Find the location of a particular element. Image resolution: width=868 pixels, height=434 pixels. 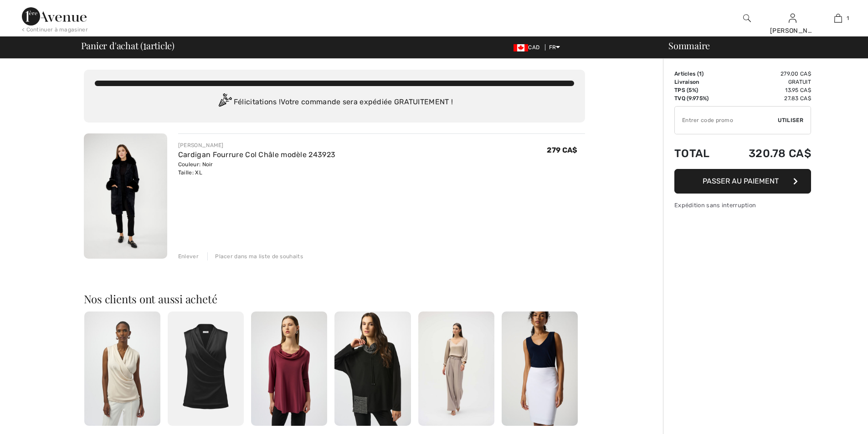

h2: Nos clients ont aussi acheté is located at coordinates (334, 299).